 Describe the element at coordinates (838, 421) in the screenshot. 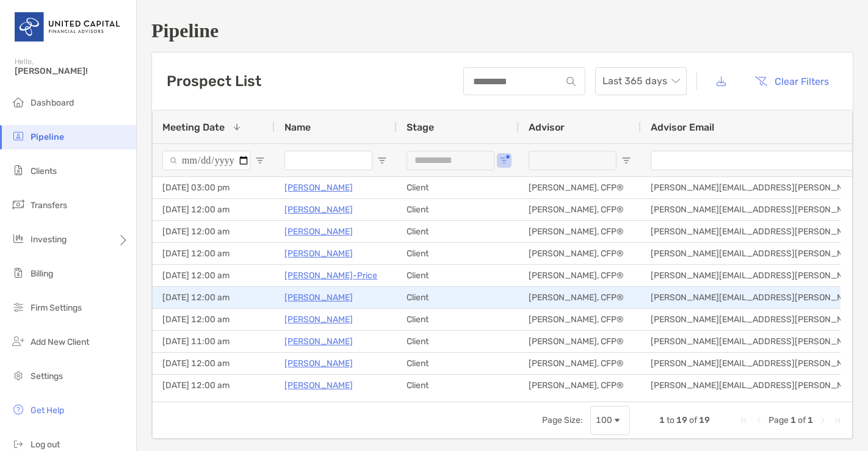

I see `div: Last Page` at that location.